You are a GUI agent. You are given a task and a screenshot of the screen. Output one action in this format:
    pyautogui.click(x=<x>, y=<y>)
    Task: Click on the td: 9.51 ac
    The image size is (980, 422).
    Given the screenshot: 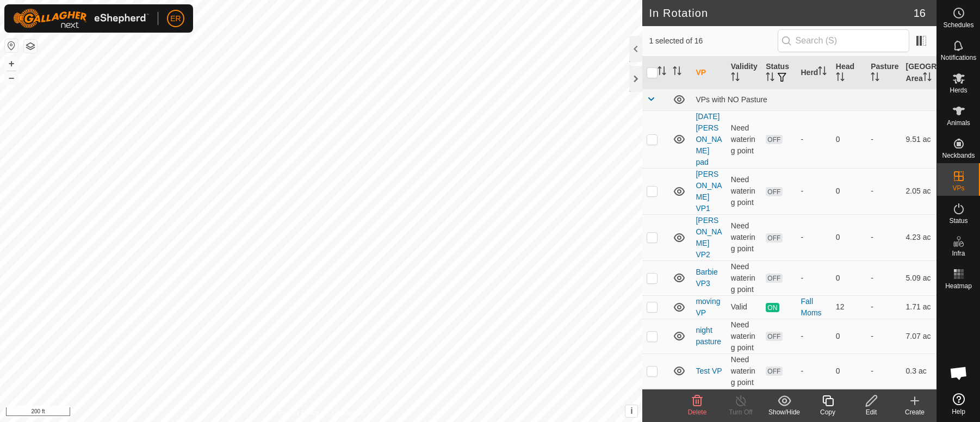 What is the action you would take?
    pyautogui.click(x=919, y=139)
    